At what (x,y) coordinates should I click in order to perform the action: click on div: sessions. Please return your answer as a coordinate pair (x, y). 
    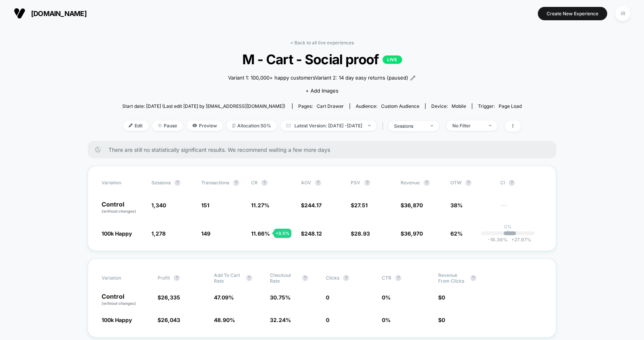
    Looking at the image, I should click on (409, 126).